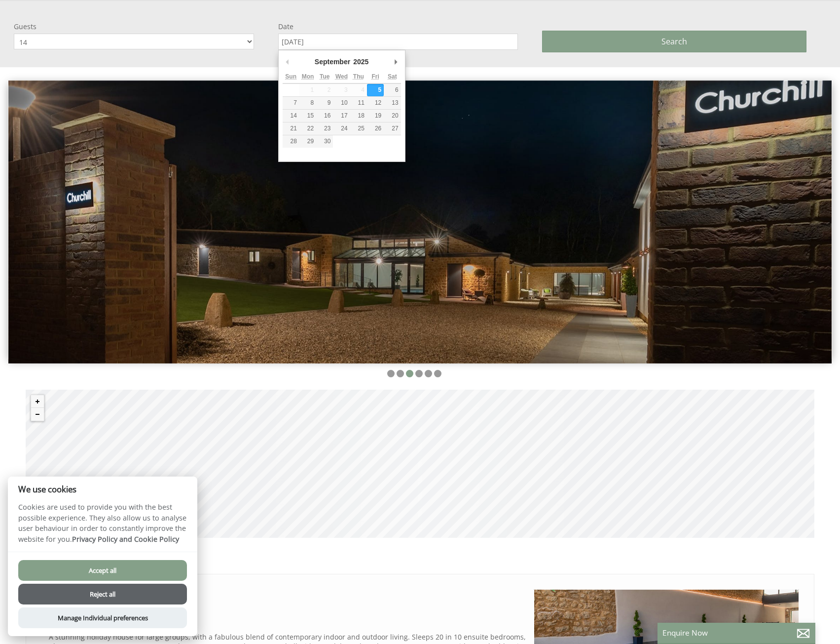 The image size is (840, 644). What do you see at coordinates (103, 594) in the screenshot?
I see `button: Reject all` at bounding box center [103, 594].